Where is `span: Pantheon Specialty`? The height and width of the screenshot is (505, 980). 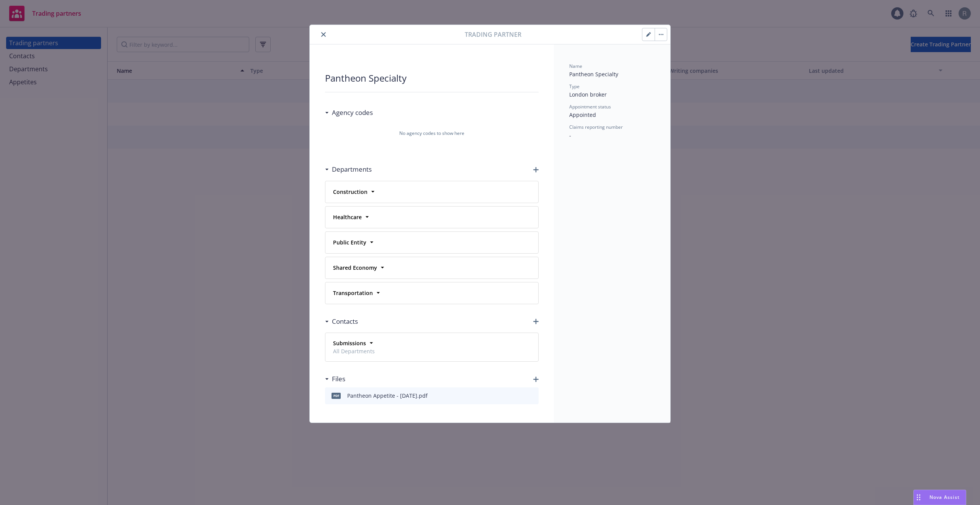
span: Pantheon Specialty is located at coordinates (594, 74).